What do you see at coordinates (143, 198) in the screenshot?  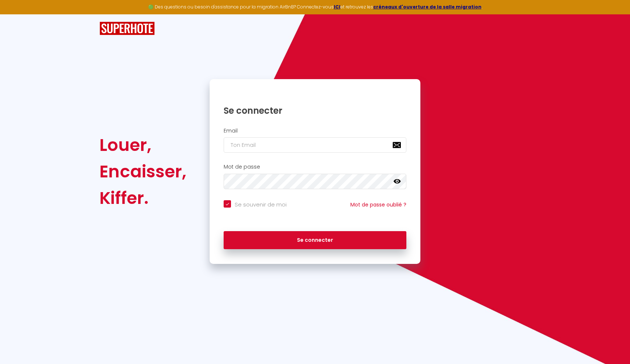 I see `div: Kiffer.` at bounding box center [143, 198].